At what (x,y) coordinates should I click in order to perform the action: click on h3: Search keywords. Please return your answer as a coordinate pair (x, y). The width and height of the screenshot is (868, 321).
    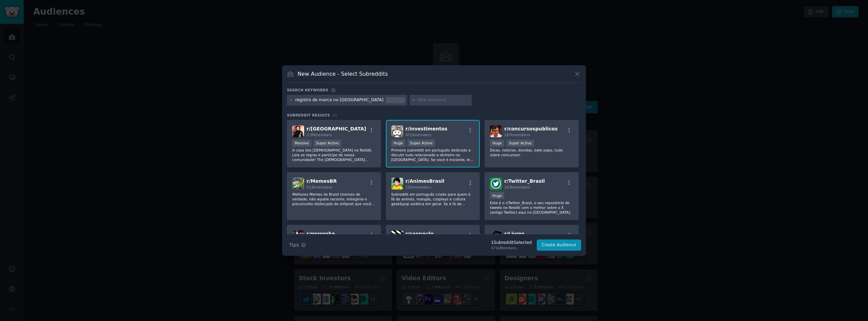
    Looking at the image, I should click on (308, 90).